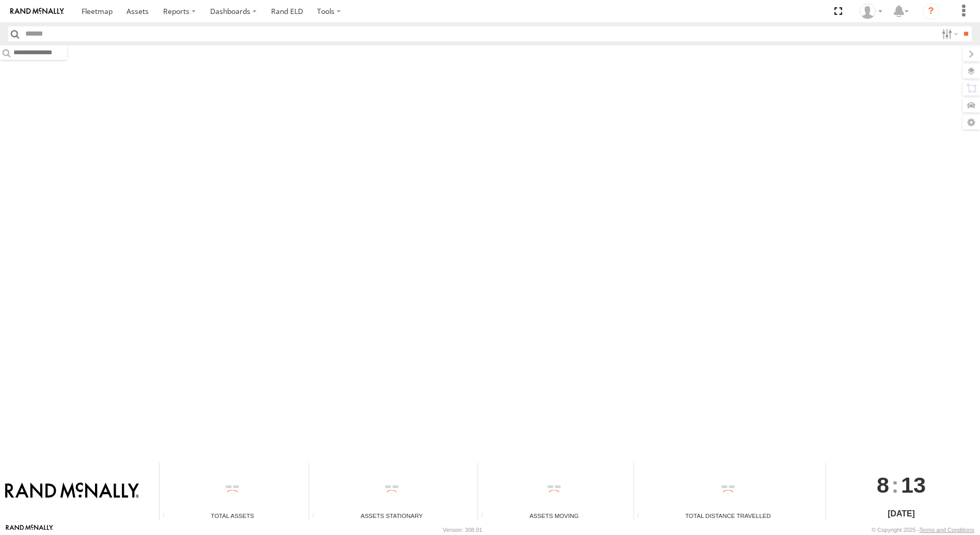  What do you see at coordinates (947, 530) in the screenshot?
I see `a: Terms and Conditions` at bounding box center [947, 530].